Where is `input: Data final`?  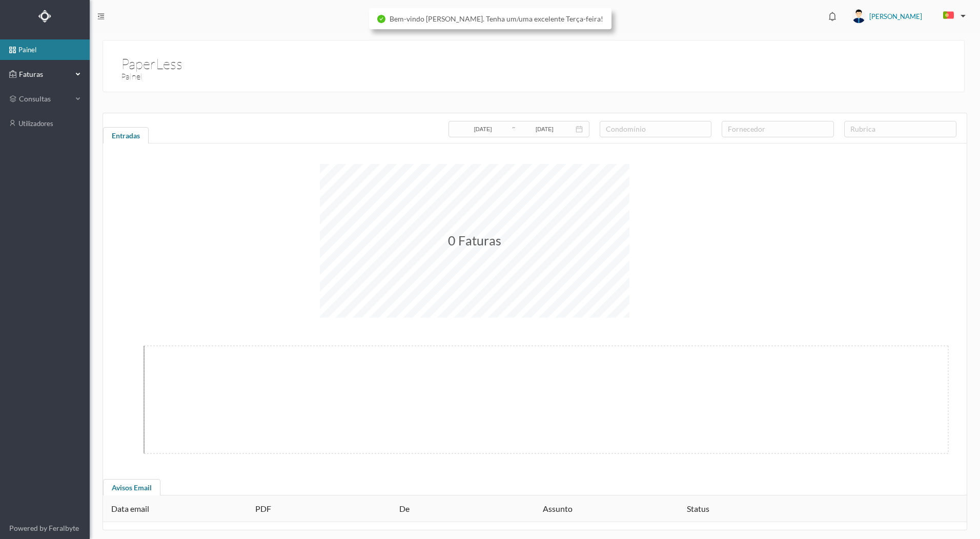
input: Data final is located at coordinates (544, 129).